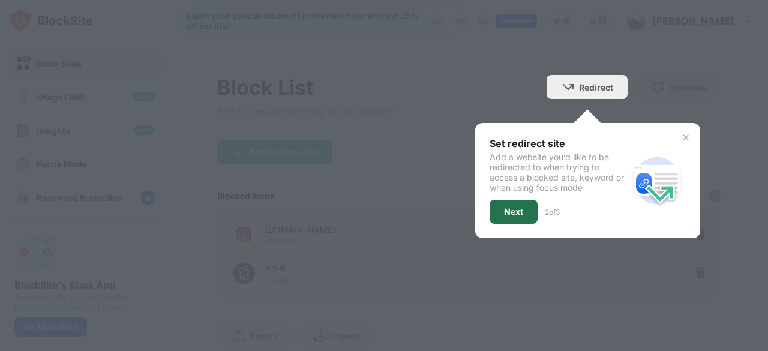 This screenshot has height=351, width=768. I want to click on div: Add a website you’d like to be redirected to when trying to access a blocked site, keyword or whe..., so click(558, 172).